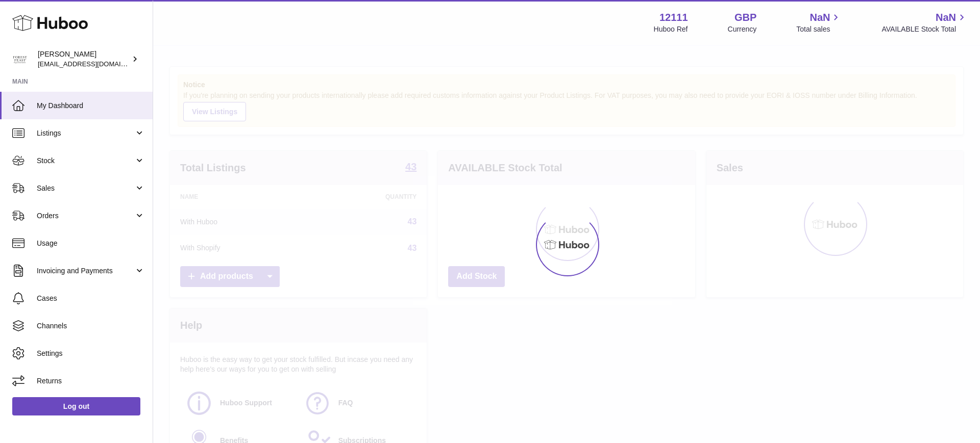 The image size is (980, 443). Describe the element at coordinates (742, 29) in the screenshot. I see `div: Currency` at that location.